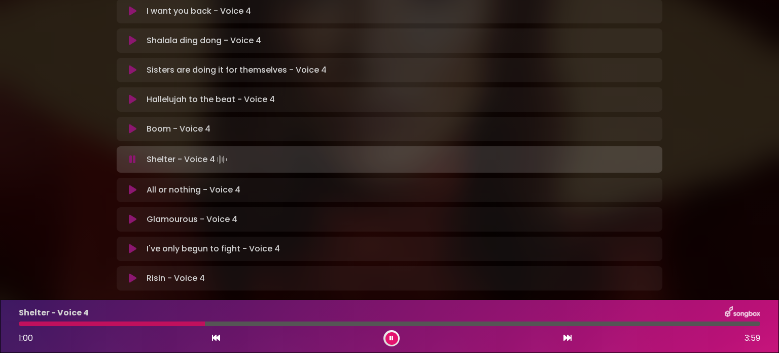  Describe the element at coordinates (176, 278) in the screenshot. I see `p: Risin - Voice 4` at that location.